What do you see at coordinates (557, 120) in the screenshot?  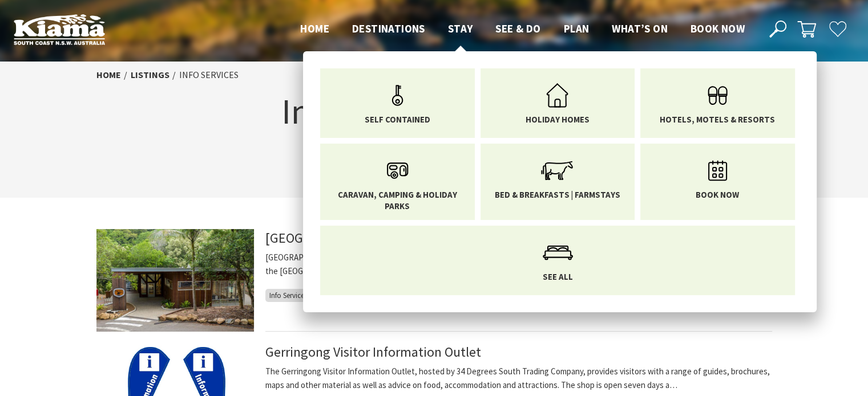 I see `span: Holiday Homes` at bounding box center [557, 120].